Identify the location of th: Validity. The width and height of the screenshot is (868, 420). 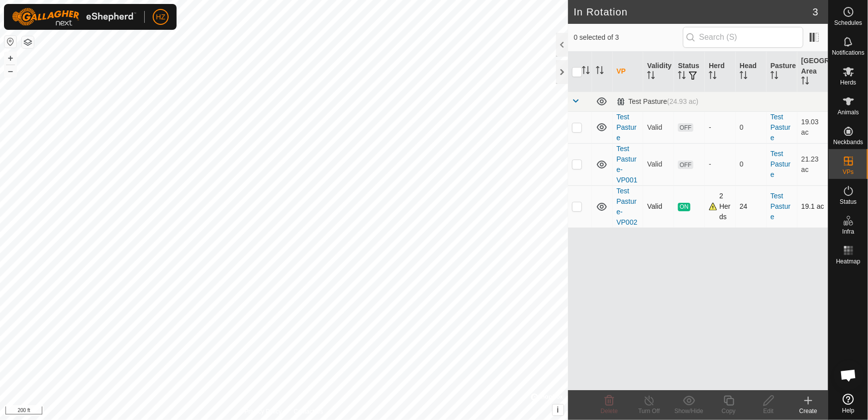
(659, 71).